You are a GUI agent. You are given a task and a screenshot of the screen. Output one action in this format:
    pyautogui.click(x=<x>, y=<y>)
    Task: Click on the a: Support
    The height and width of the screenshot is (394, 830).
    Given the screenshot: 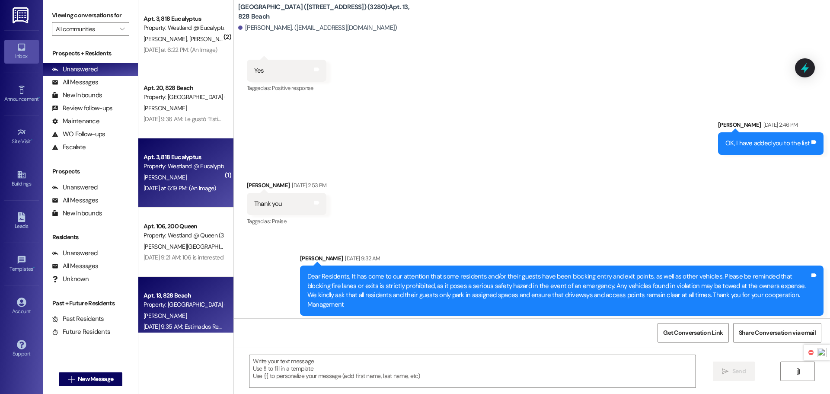 What is the action you would take?
    pyautogui.click(x=22, y=349)
    